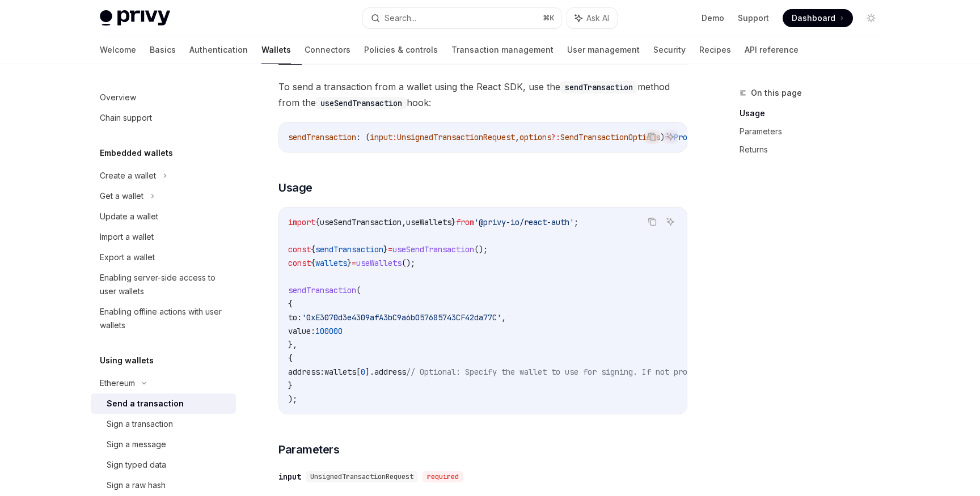  Describe the element at coordinates (126, 118) in the screenshot. I see `div: Chain support` at that location.